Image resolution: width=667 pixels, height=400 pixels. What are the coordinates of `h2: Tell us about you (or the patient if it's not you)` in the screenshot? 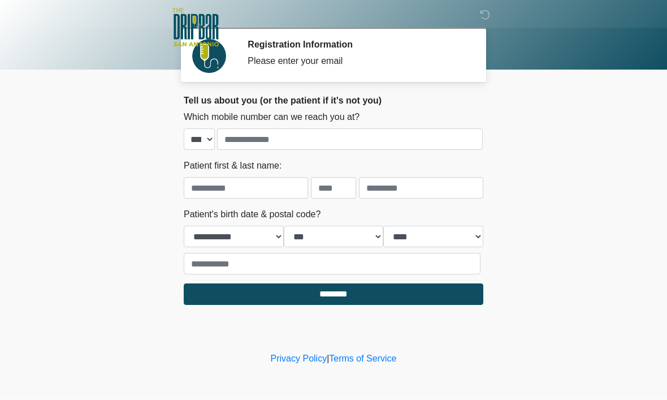 It's located at (333, 101).